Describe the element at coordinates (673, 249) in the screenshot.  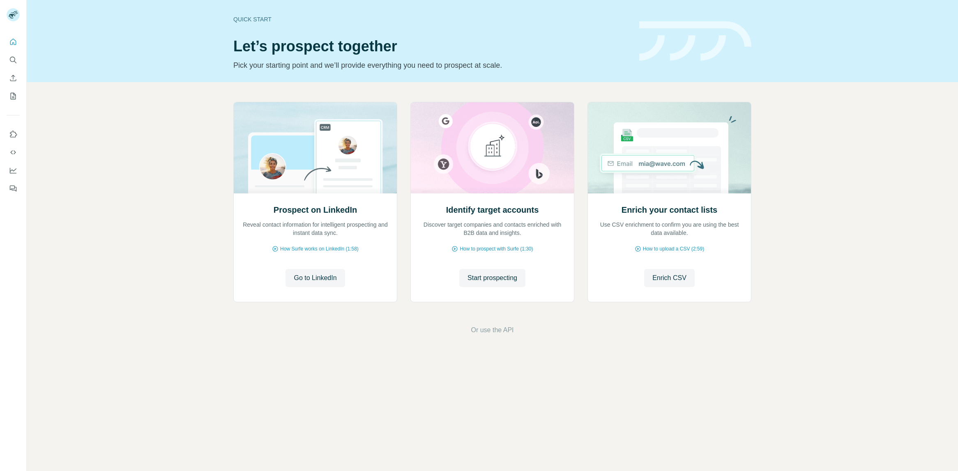
I see `span: How to upload a CSV (2:59)` at that location.